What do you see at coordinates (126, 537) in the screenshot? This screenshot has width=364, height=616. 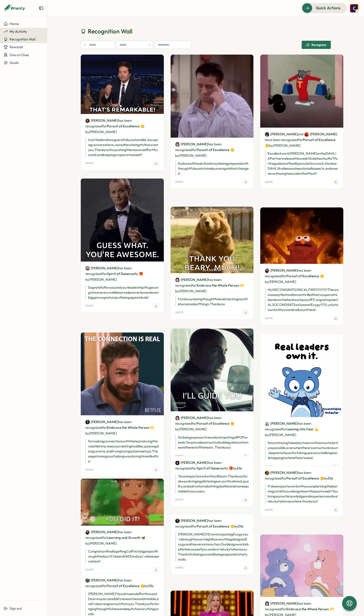 I see `span: Learning and Growth 🦋` at bounding box center [126, 537].